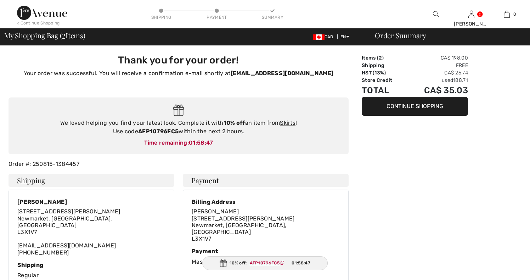 This screenshot has width=530, height=280. What do you see at coordinates (178, 73) in the screenshot?
I see `p: Your order was successful. You will receive a confirmation e-mail shortly at` at bounding box center [178, 73].